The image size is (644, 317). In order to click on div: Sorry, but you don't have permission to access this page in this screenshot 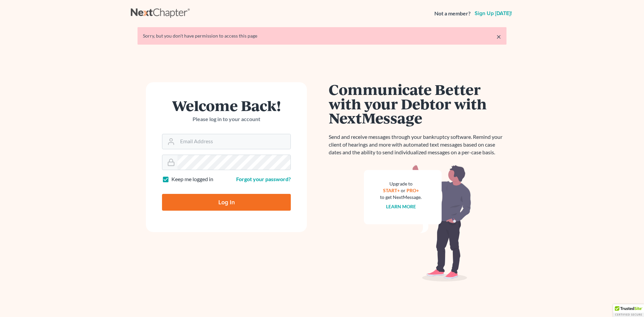, I will do `click(322, 36)`.